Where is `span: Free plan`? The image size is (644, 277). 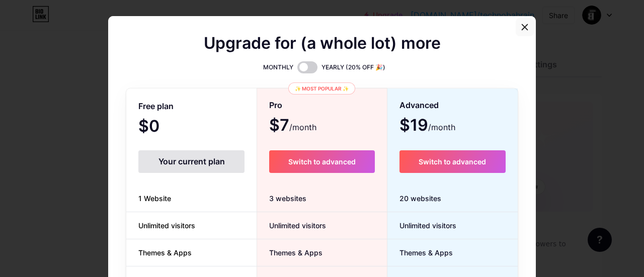
span: Free plan is located at coordinates (156, 106).